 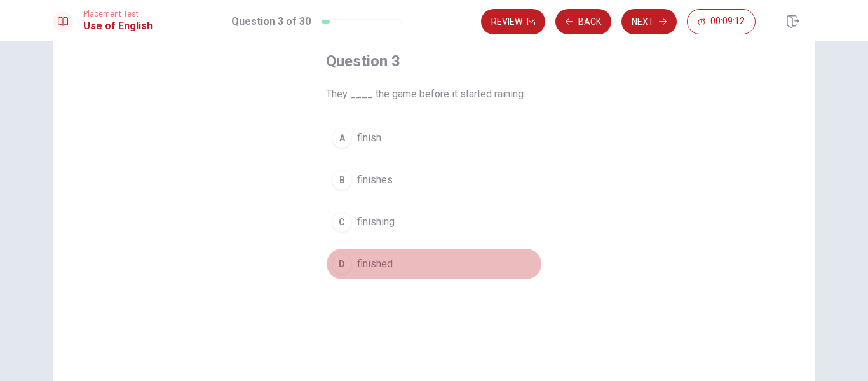 What do you see at coordinates (434, 138) in the screenshot?
I see `button: Afinish` at bounding box center [434, 138].